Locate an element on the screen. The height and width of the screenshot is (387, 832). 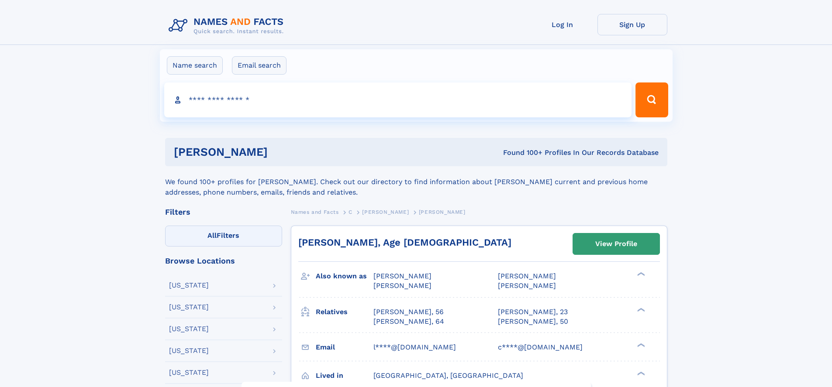
a: C is located at coordinates (350, 212).